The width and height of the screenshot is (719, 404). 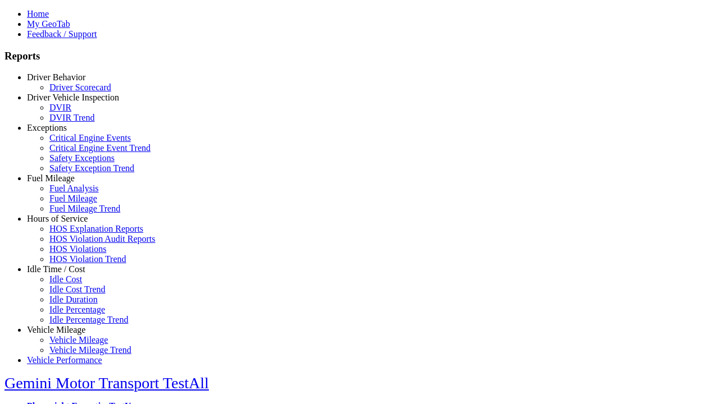 I want to click on a: Idle Percentage Trend, so click(x=89, y=319).